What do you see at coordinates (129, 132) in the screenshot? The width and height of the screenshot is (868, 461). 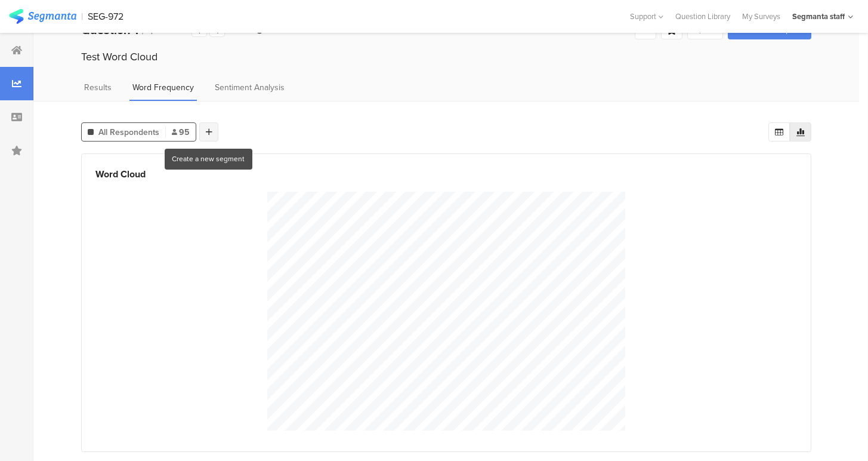 I see `span: All Respondents` at bounding box center [129, 132].